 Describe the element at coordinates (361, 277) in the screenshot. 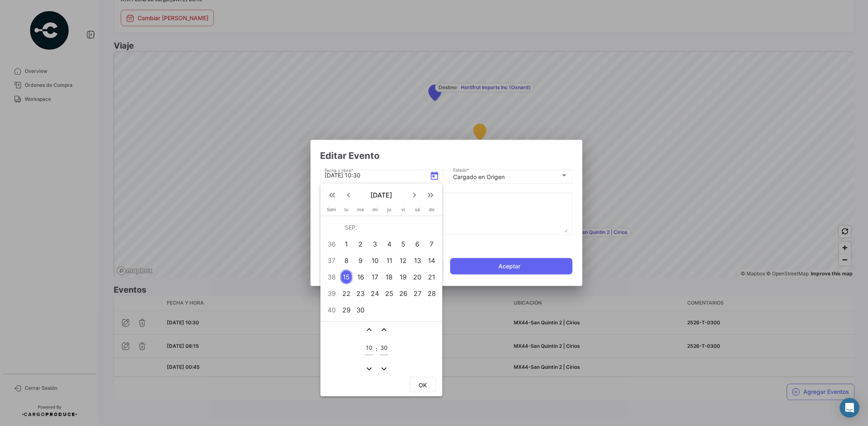

I see `td: 16 de septiembre de 2025` at that location.